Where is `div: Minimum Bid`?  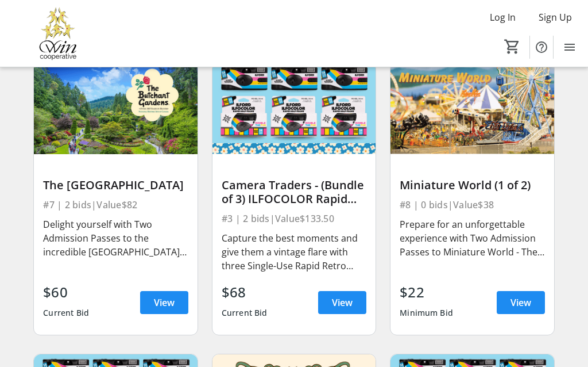
div: Minimum Bid is located at coordinates (426, 313).